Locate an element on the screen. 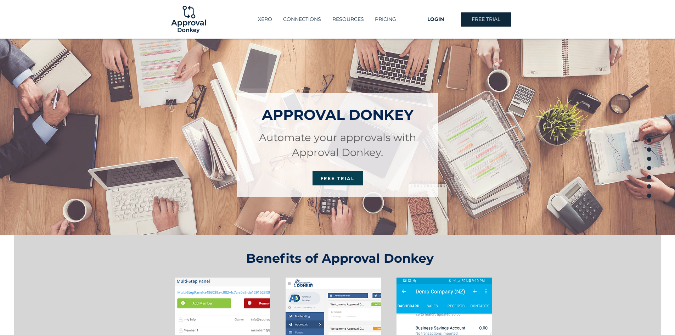  a: XERO is located at coordinates (265, 19).